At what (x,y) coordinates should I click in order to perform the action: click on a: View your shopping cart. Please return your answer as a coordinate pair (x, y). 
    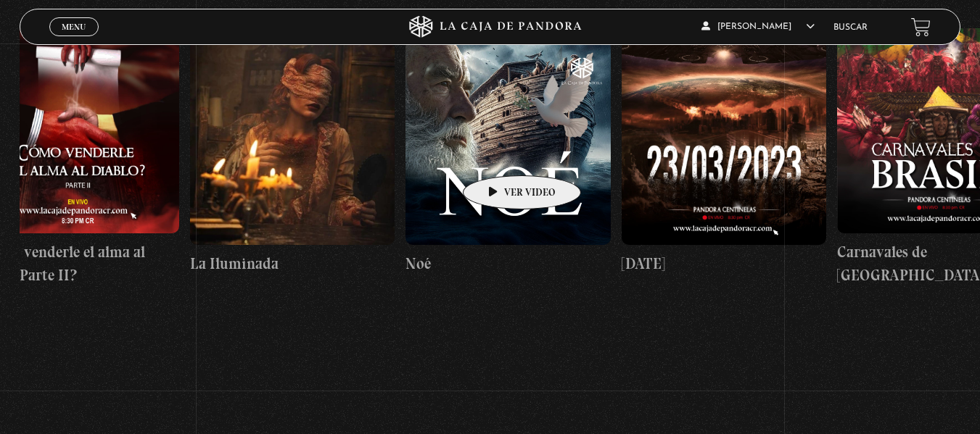
    Looking at the image, I should click on (920, 26).